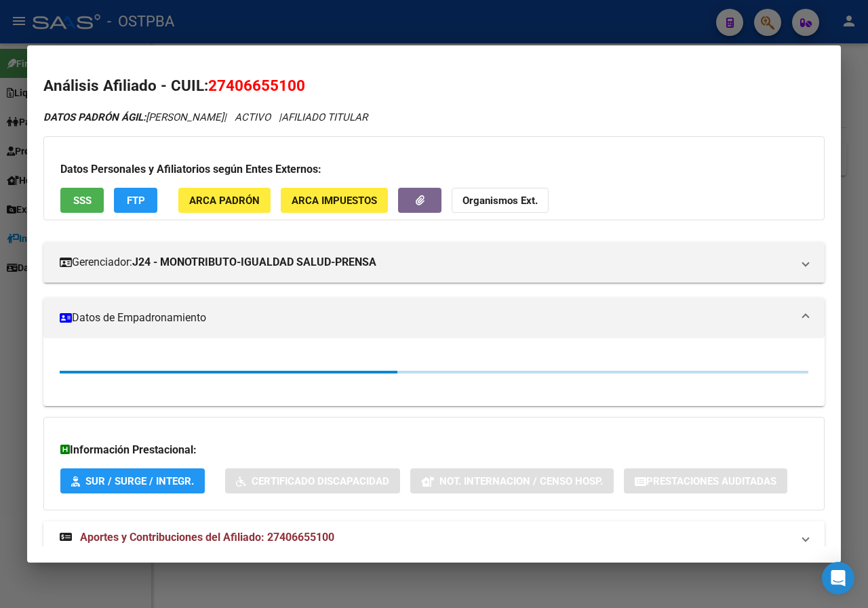 The image size is (868, 608). What do you see at coordinates (254, 262) in the screenshot?
I see `strong: J24 - MONOTRIBUTO-IGUALDAD SALUD-PRENSA` at bounding box center [254, 262].